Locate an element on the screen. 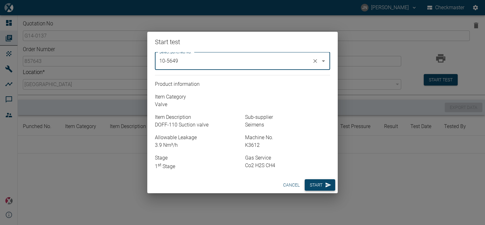  sup: st is located at coordinates (159, 164).